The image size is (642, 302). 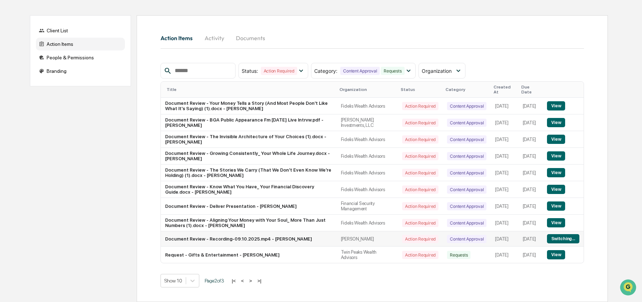 What do you see at coordinates (367, 255) in the screenshot?
I see `td: Twin Peaks Wealth Advisors` at bounding box center [367, 255].